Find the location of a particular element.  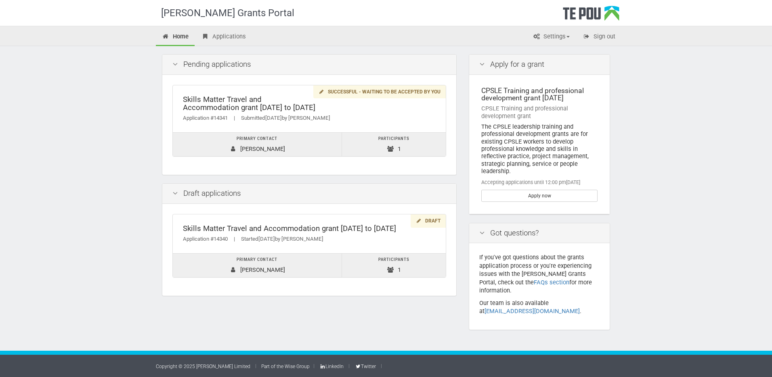

a: Applications is located at coordinates (224, 37).